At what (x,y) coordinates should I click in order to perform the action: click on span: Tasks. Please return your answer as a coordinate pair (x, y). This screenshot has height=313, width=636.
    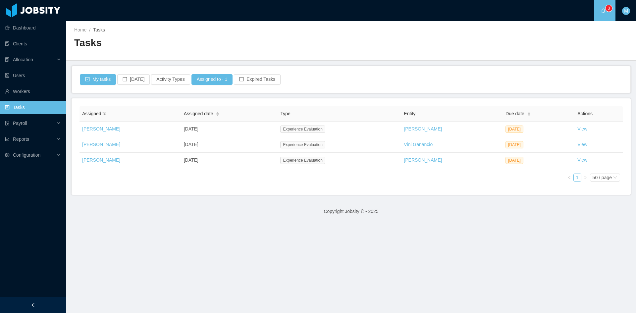
    Looking at the image, I should click on (99, 30).